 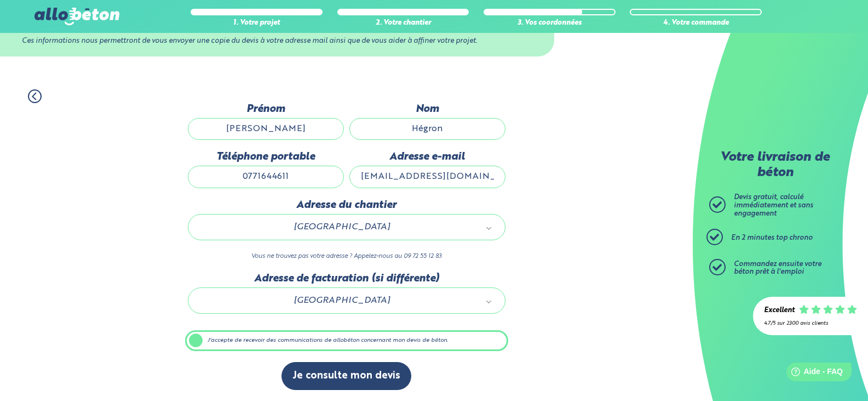 I want to click on input: Quel est votre nom de famille ?, so click(x=427, y=129).